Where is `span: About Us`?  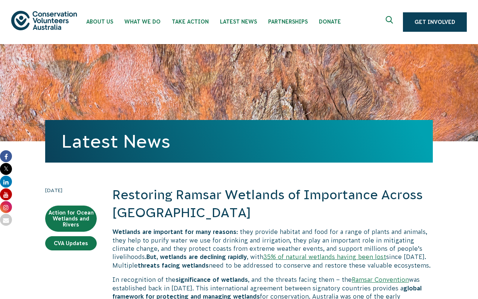 span: About Us is located at coordinates (100, 22).